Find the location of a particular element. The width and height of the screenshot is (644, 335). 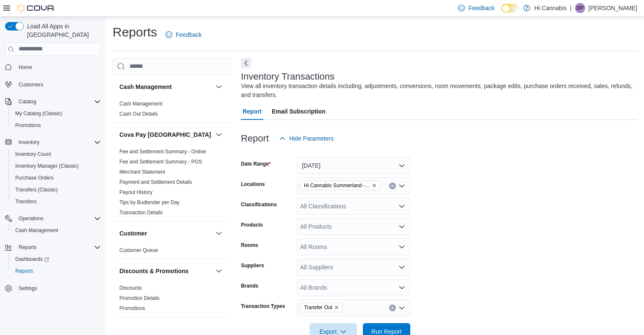

span: Email Subscription is located at coordinates (298, 111).